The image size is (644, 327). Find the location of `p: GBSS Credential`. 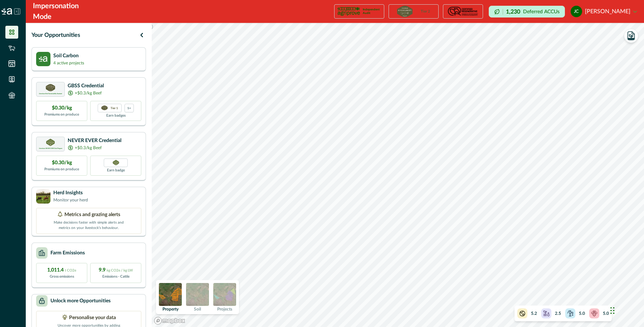

p: GBSS Credential is located at coordinates (86, 86).